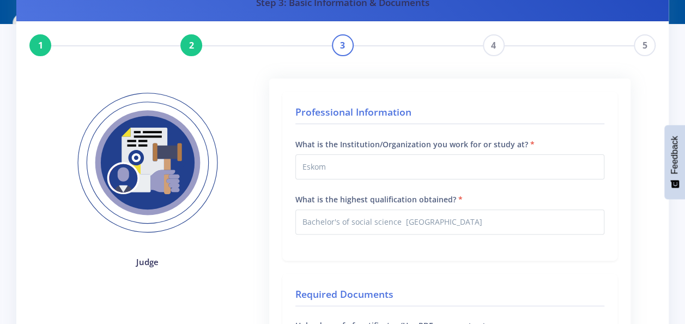  Describe the element at coordinates (414, 144) in the screenshot. I see `label: What is the Institution/Organization you work for or study at?` at that location.